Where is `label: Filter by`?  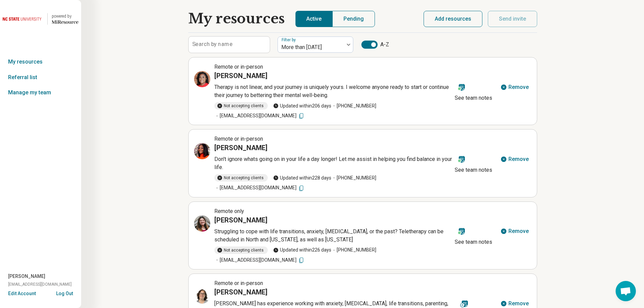
label: Filter by is located at coordinates (290, 40).